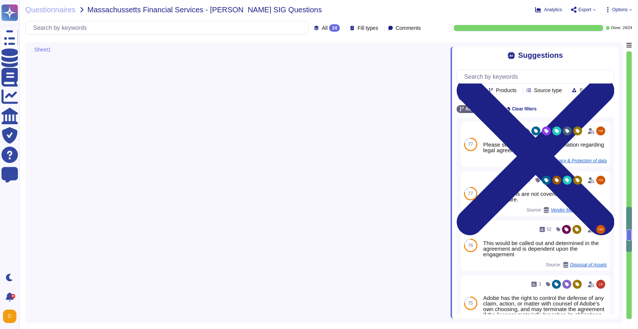 This screenshot has height=329, width=638. What do you see at coordinates (42, 50) in the screenshot?
I see `span: Sheet1` at bounding box center [42, 50].